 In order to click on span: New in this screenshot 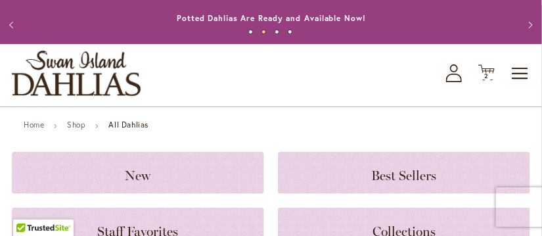, I will do `click(138, 175)`.